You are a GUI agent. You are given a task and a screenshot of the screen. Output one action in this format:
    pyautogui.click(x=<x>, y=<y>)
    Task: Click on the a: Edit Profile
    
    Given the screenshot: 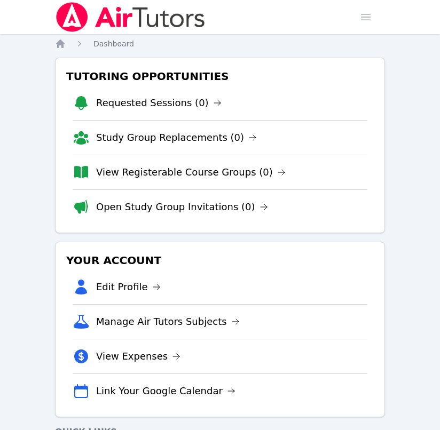 What is the action you would take?
    pyautogui.click(x=128, y=287)
    